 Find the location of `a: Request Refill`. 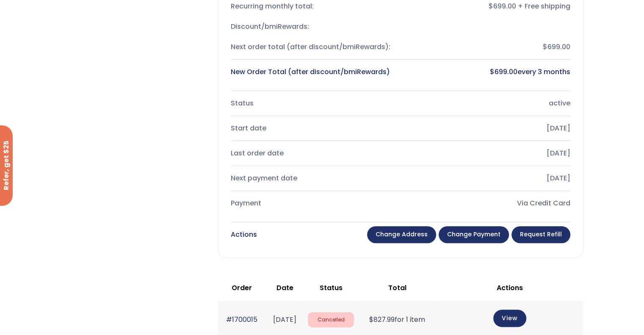

a: Request Refill is located at coordinates (541, 235).